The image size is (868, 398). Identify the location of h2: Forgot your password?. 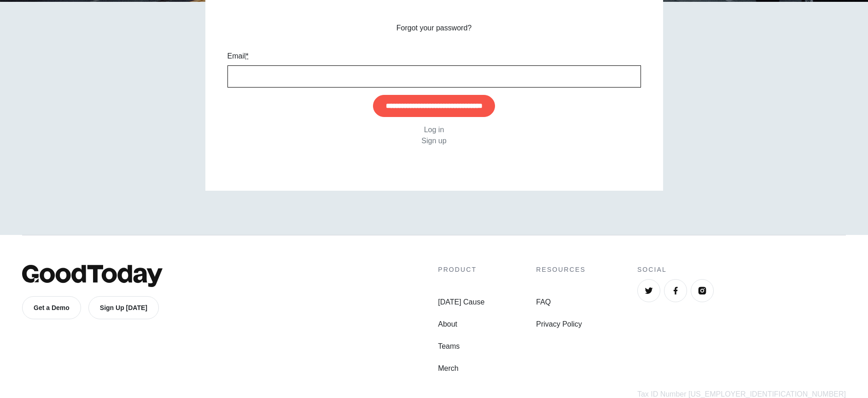
(434, 28).